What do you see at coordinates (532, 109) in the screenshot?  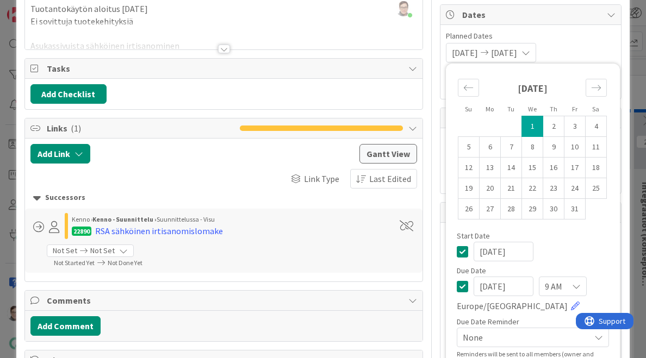 I see `small: We` at bounding box center [532, 109].